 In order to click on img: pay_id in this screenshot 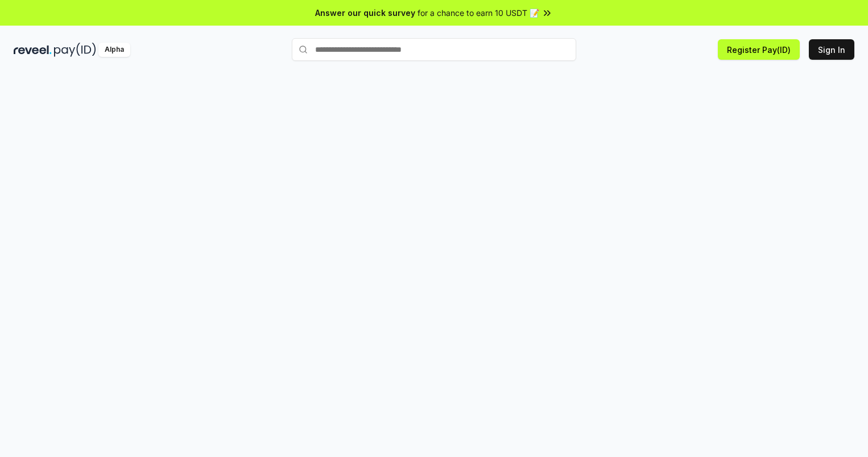, I will do `click(75, 50)`.